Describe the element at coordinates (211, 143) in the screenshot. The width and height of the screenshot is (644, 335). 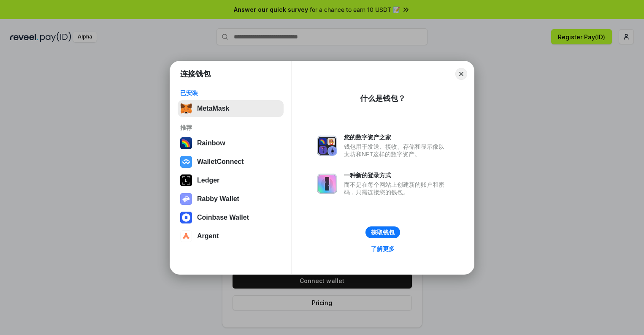
I see `div: Rainbow` at that location.